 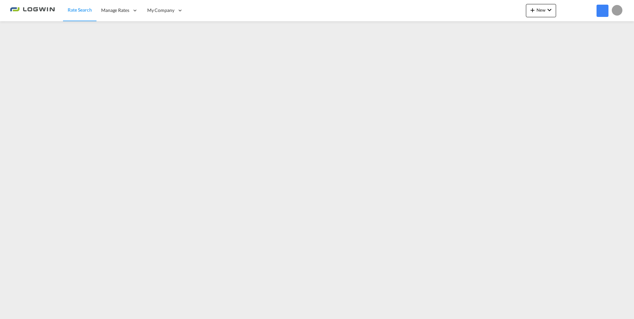 What do you see at coordinates (541, 11) in the screenshot?
I see `button: icon-plus 400-fgNewicon-chevron-down` at bounding box center [541, 11].